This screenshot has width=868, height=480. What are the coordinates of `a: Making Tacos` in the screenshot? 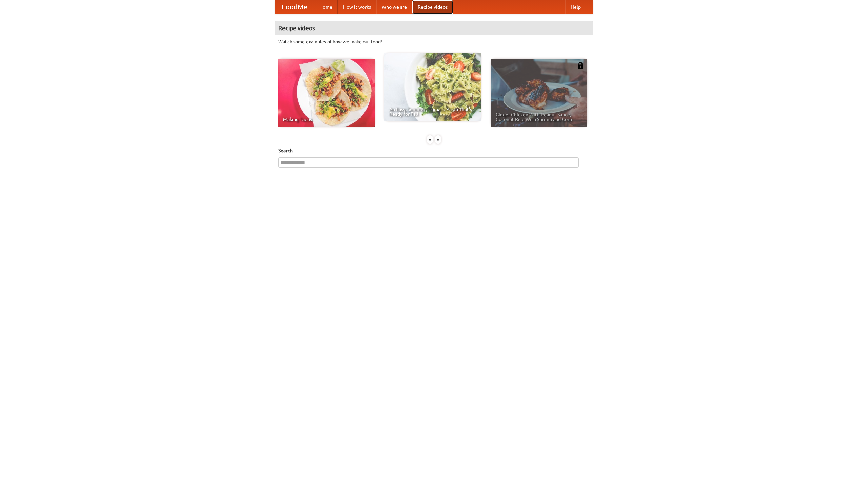 It's located at (326, 92).